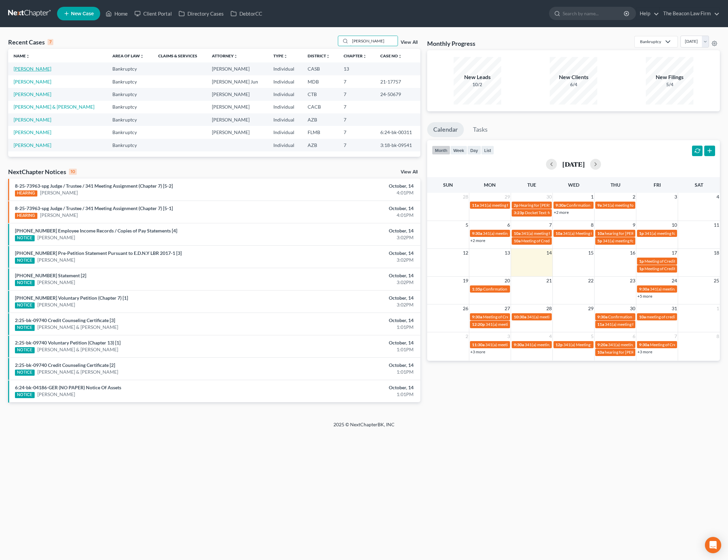 This screenshot has height=560, width=728. I want to click on span: 9:20a, so click(603, 345).